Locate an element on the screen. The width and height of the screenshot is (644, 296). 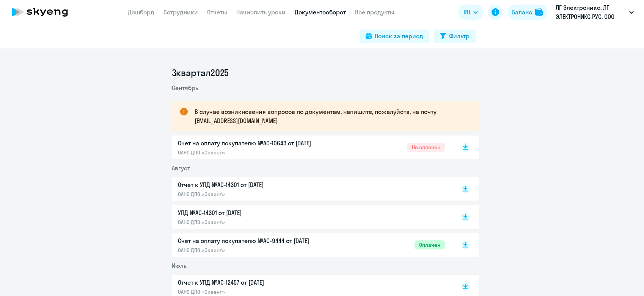
div: Фильтр is located at coordinates (459, 36).